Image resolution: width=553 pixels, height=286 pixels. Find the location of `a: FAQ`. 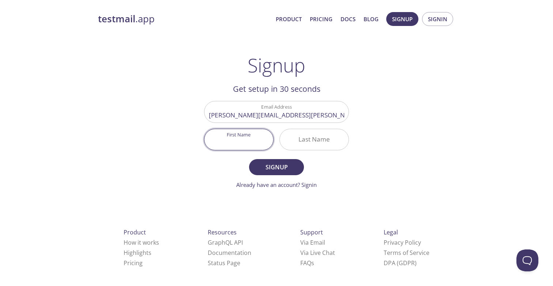

a: FAQ is located at coordinates (307, 263).